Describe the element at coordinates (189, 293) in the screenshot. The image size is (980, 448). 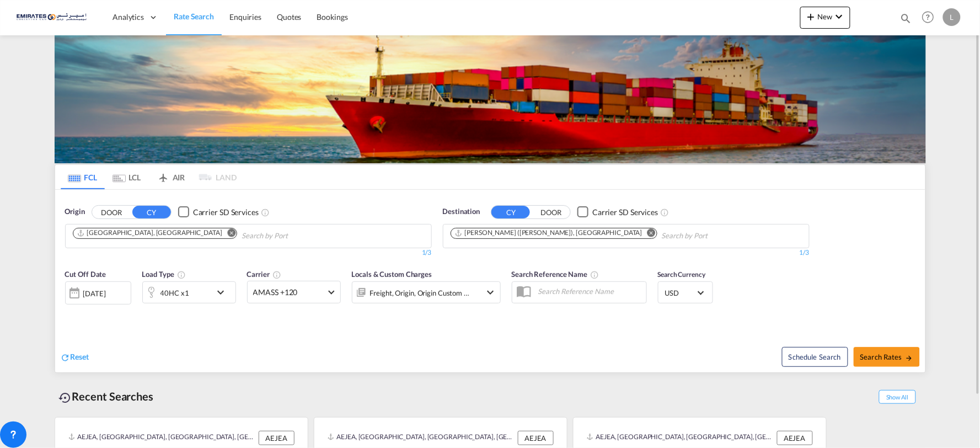
I see `div: 40HC x1icon-chevron-down` at that location.